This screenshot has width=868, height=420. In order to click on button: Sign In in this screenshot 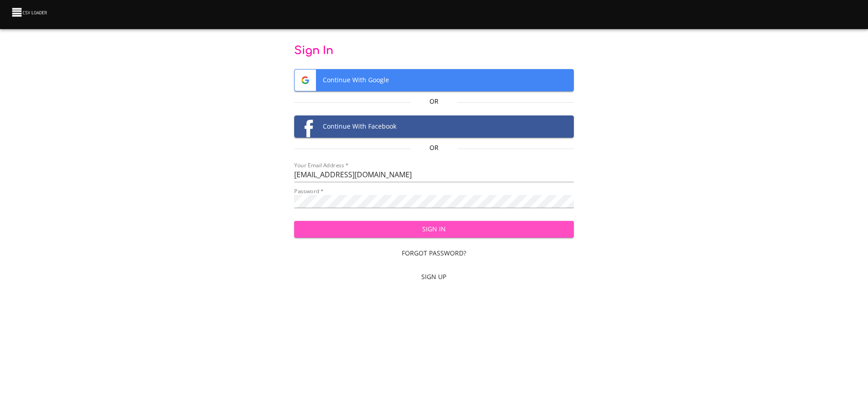, I will do `click(434, 229)`.